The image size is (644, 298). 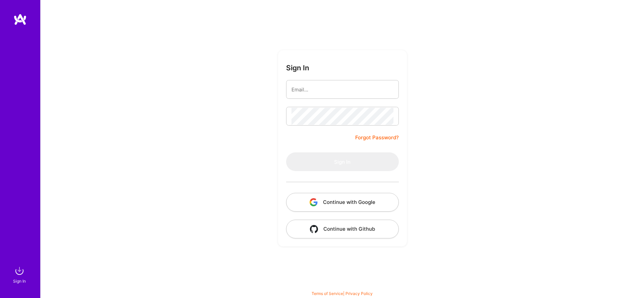 I want to click on h3: Sign In, so click(x=298, y=68).